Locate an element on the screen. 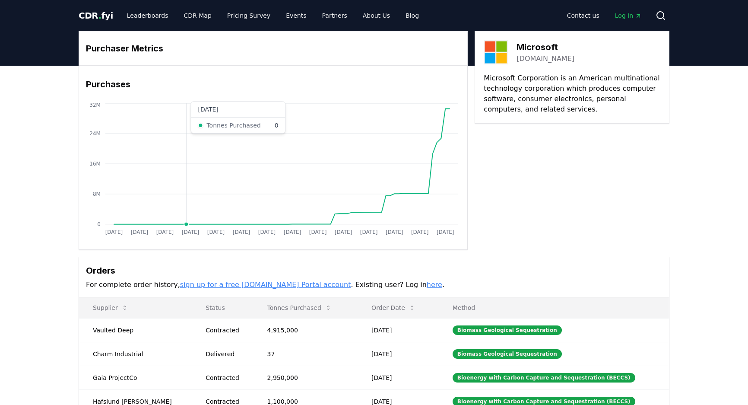 The image size is (748, 405). button: Order Date is located at coordinates (393, 307).